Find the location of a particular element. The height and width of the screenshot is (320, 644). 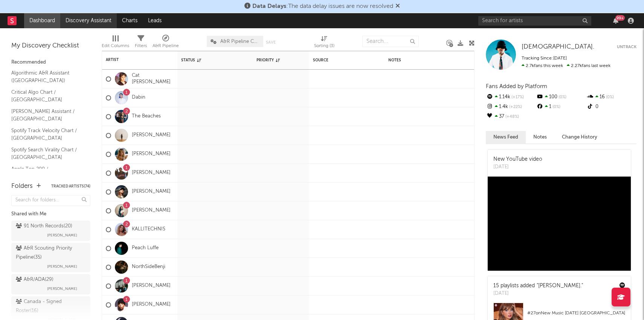

button: News Feed is located at coordinates (506, 137).